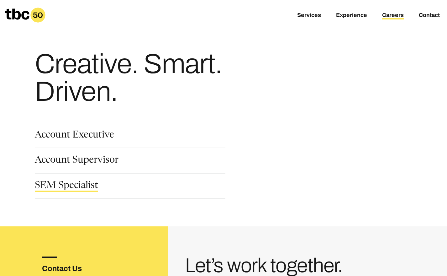 Image resolution: width=447 pixels, height=276 pixels. I want to click on a: Account Supervisor, so click(76, 161).